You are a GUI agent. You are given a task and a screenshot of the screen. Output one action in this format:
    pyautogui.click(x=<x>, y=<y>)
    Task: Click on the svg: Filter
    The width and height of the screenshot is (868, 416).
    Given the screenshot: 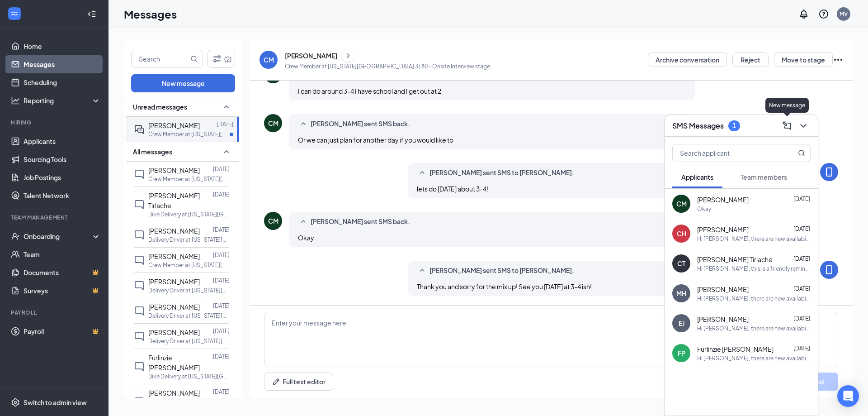 What is the action you would take?
    pyautogui.click(x=217, y=59)
    